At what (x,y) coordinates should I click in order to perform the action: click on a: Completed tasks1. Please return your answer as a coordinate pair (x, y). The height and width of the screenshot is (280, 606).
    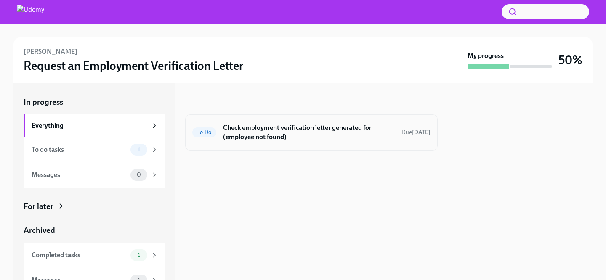
    Looking at the image, I should click on (94, 255).